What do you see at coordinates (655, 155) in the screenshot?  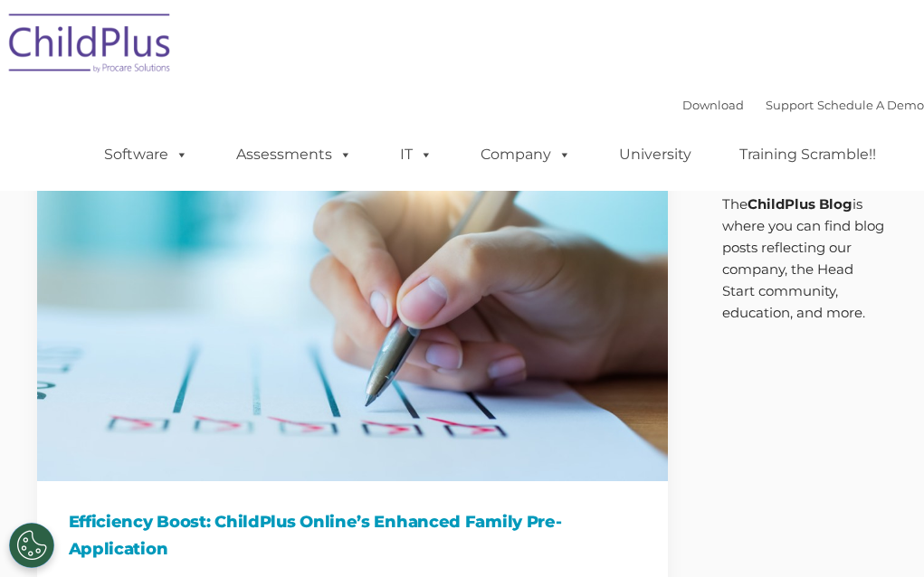 I see `a: University` at bounding box center [655, 155].